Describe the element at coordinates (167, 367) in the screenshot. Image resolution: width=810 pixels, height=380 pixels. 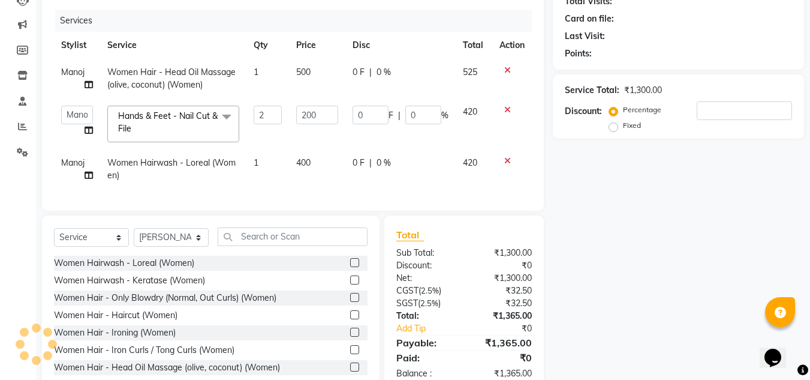
I see `div: Women Hair - Head Oil Massage (olive, coconut) (Women)` at that location.